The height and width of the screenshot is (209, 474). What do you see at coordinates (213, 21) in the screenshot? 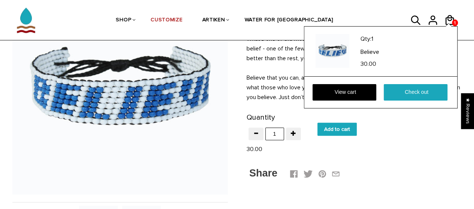
I see `a: ARTIKEN` at bounding box center [213, 21].